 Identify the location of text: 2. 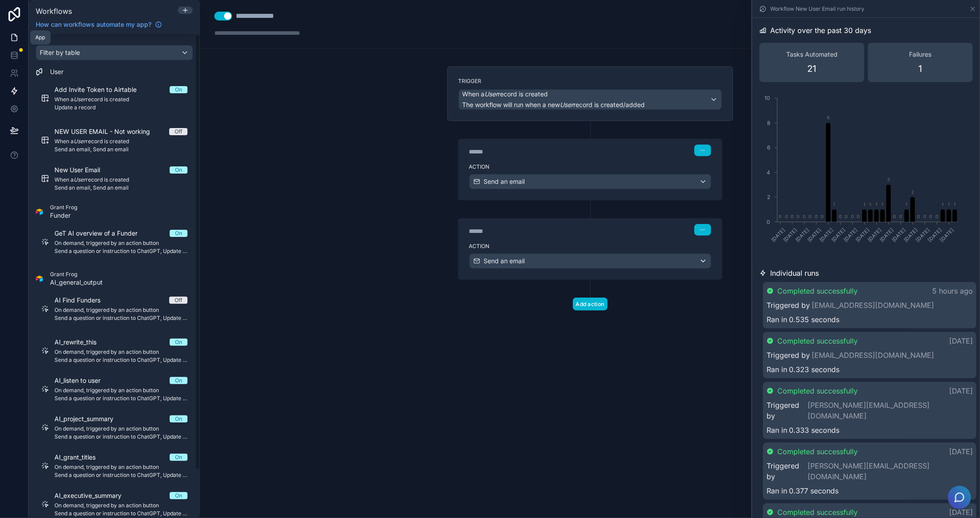
(913, 192).